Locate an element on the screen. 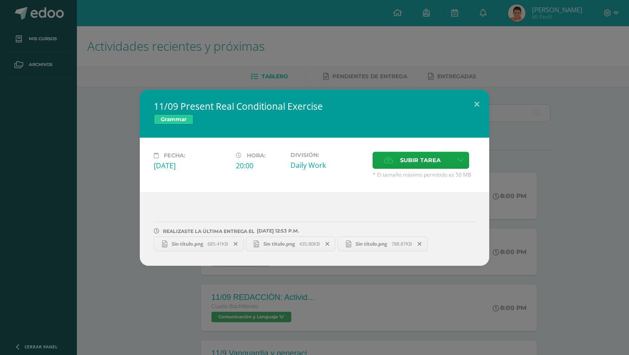  a: Sin título.png 685.41KB is located at coordinates (199, 244).